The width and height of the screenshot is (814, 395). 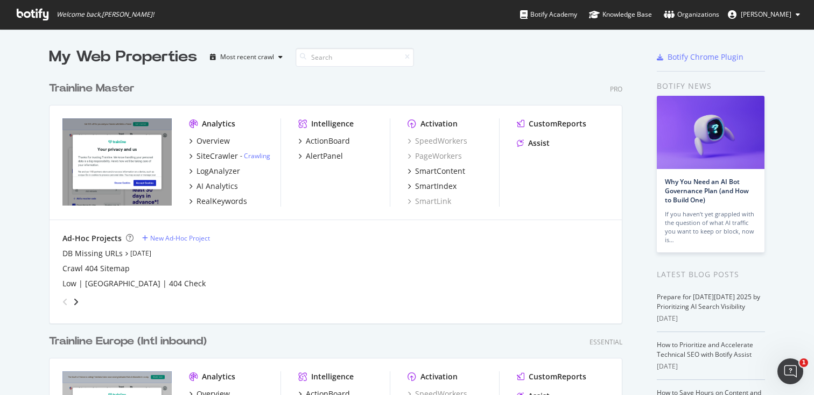 I want to click on a: PageWorkers, so click(x=434, y=156).